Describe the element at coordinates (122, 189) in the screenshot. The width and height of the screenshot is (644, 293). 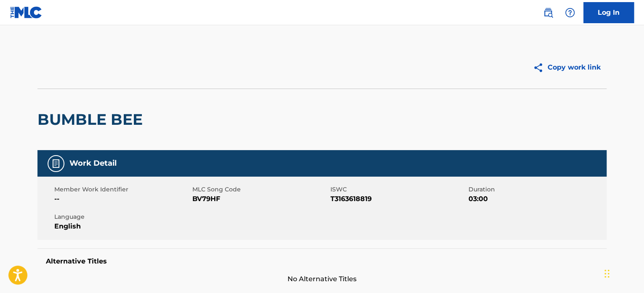
I see `span: Member Work Identifier` at that location.